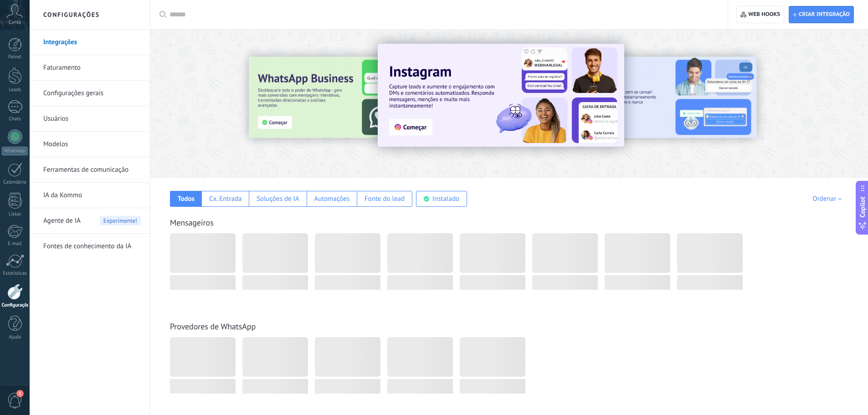  What do you see at coordinates (821, 15) in the screenshot?
I see `button: Criar integração` at bounding box center [821, 15].